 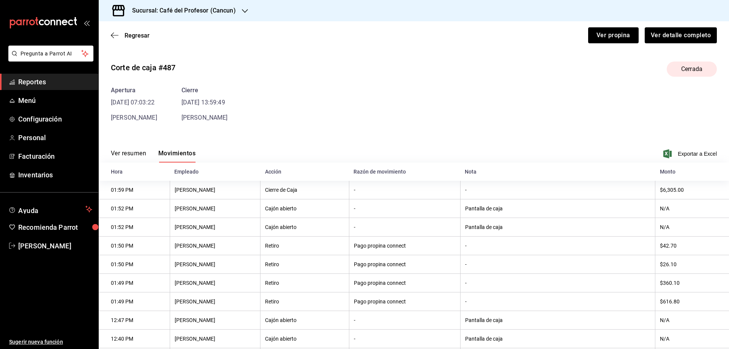 What do you see at coordinates (692, 190) in the screenshot?
I see `th: $6,305.00` at bounding box center [692, 190].